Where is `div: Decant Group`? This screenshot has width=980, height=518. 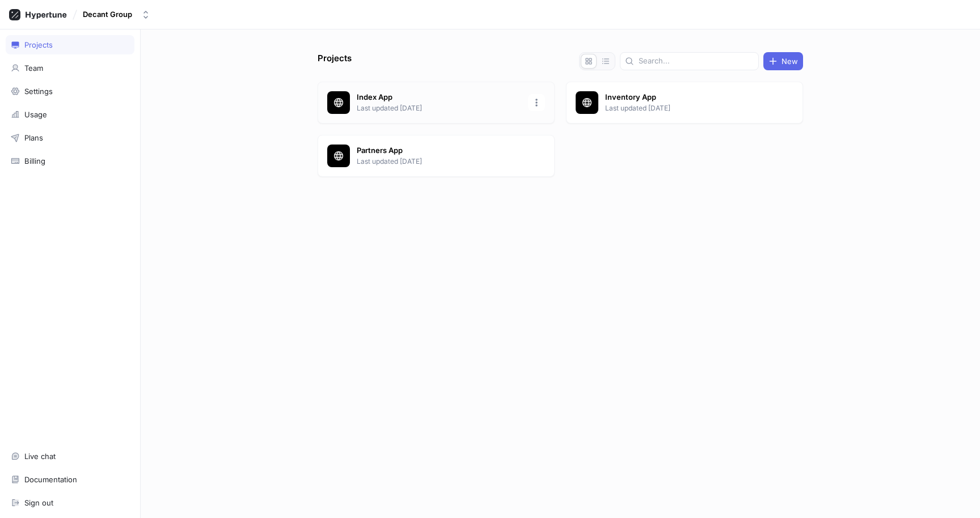 div: Decant Group is located at coordinates (107, 14).